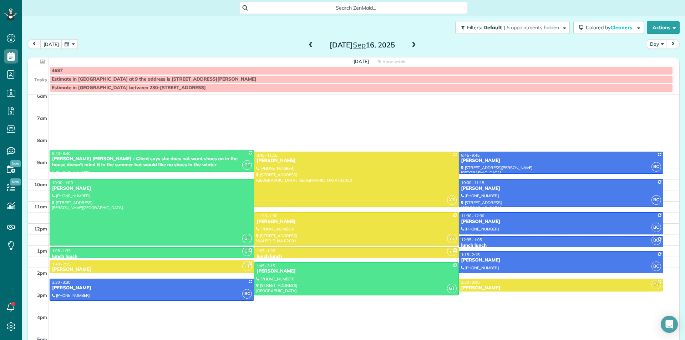 This screenshot has width=685, height=340. I want to click on button: prev, so click(34, 44).